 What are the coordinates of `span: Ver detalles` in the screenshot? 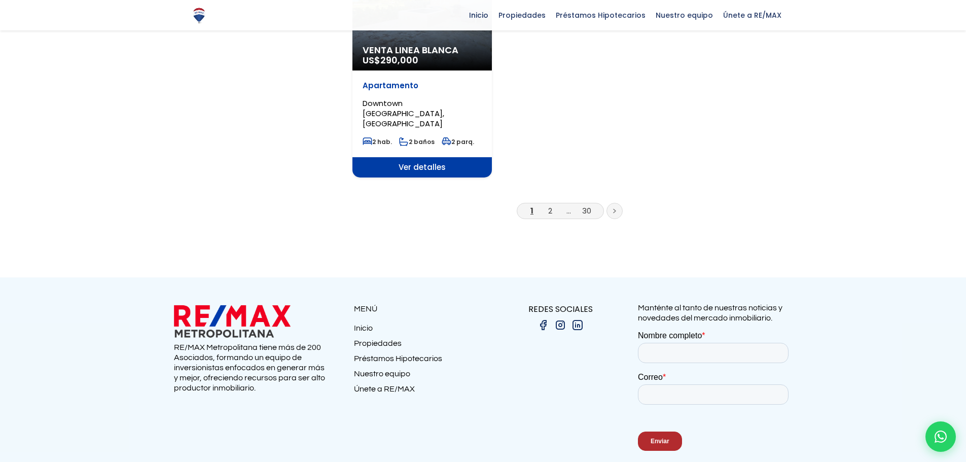 It's located at (422, 167).